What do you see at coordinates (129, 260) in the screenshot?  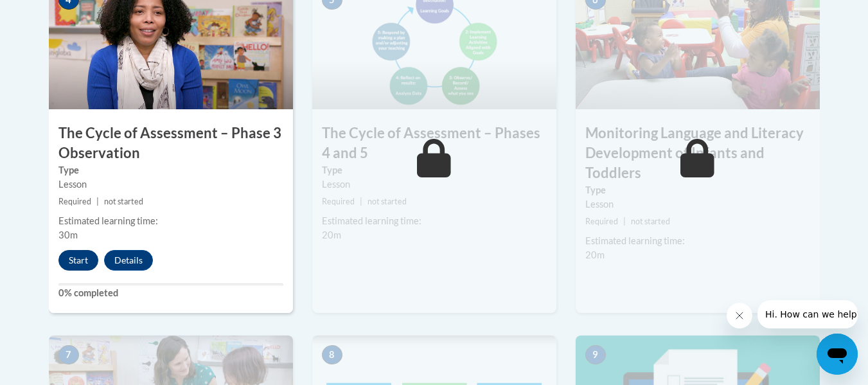 I see `button: Details` at bounding box center [129, 260].